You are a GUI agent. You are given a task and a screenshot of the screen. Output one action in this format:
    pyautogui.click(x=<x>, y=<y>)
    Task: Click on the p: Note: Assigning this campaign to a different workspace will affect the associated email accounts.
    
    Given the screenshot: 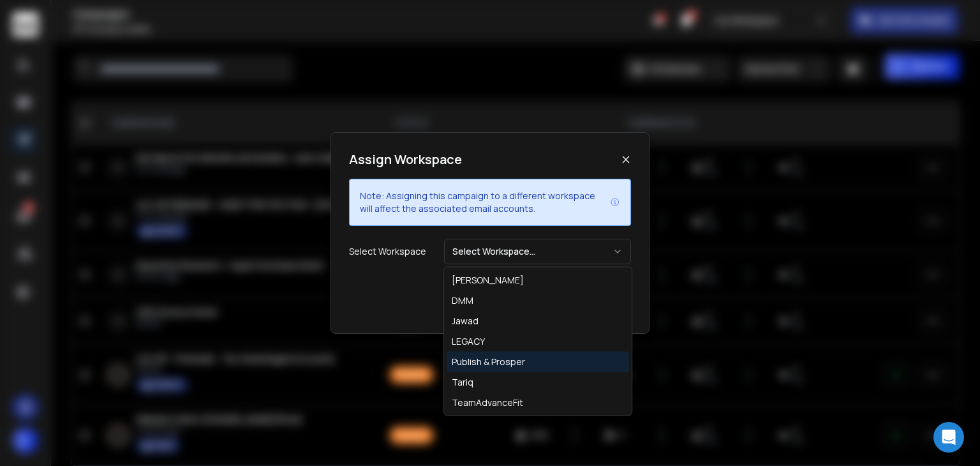 What is the action you would take?
    pyautogui.click(x=483, y=202)
    